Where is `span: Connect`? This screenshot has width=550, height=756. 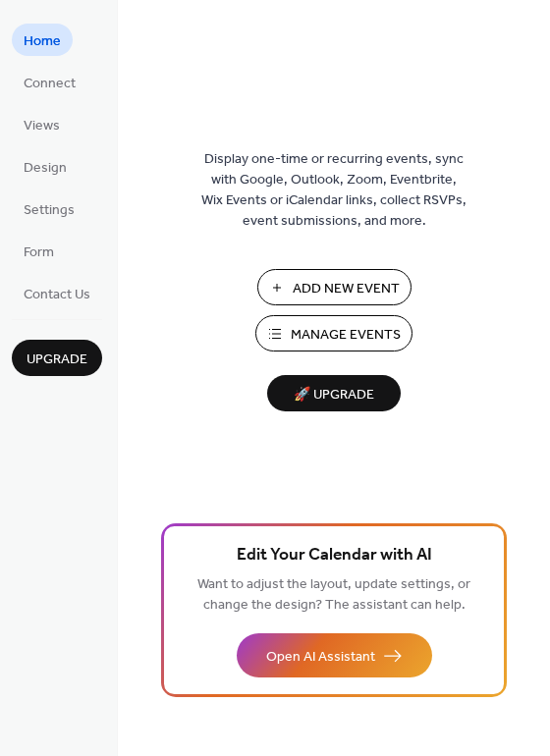 span: Connect is located at coordinates (49, 84).